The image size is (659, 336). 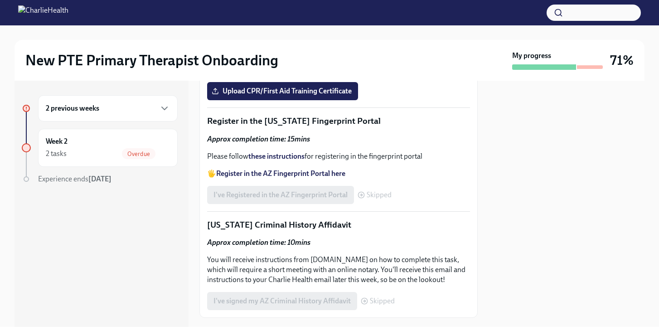 I want to click on strong: these instructions, so click(x=276, y=156).